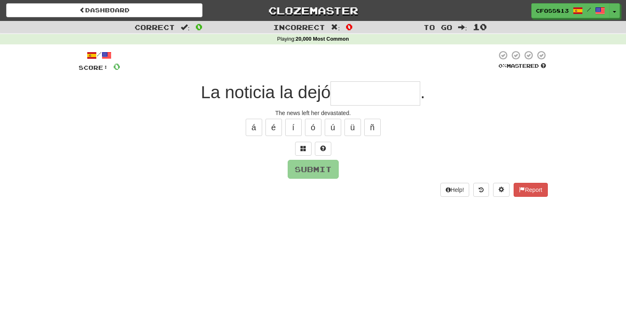 The image size is (626, 325). I want to click on span: To go, so click(438, 27).